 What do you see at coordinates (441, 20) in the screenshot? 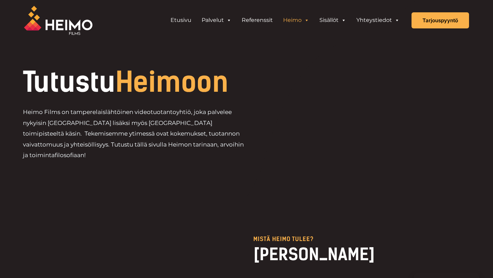
I see `a: Tarjouspyyntö` at bounding box center [441, 20].